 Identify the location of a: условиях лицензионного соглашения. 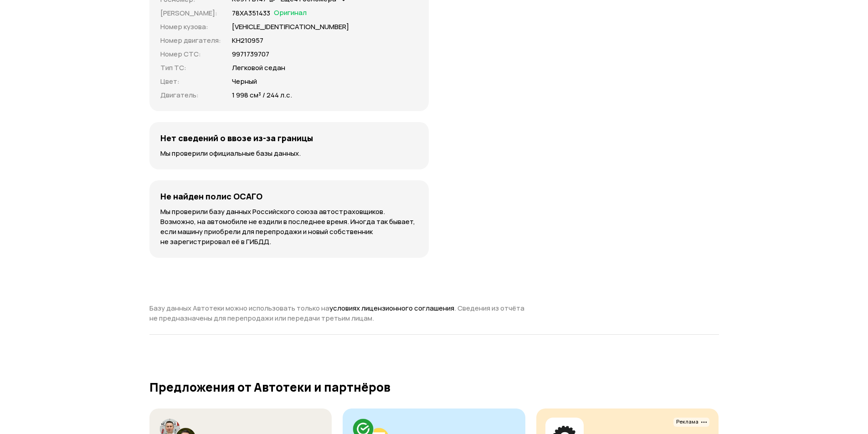
(392, 308).